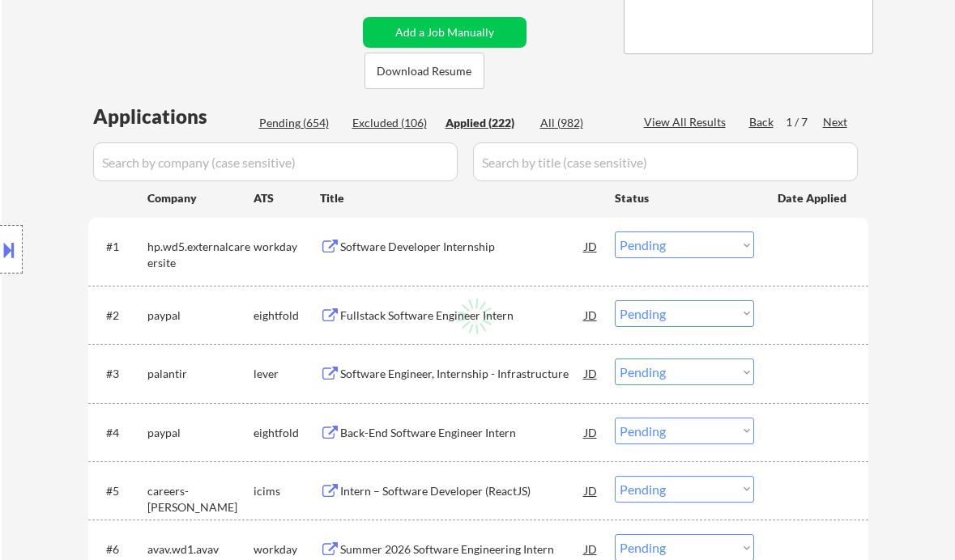 The width and height of the screenshot is (955, 560). What do you see at coordinates (463, 492) in the screenshot?
I see `div: Intern – Software Developer (ReactJS)` at bounding box center [463, 492].